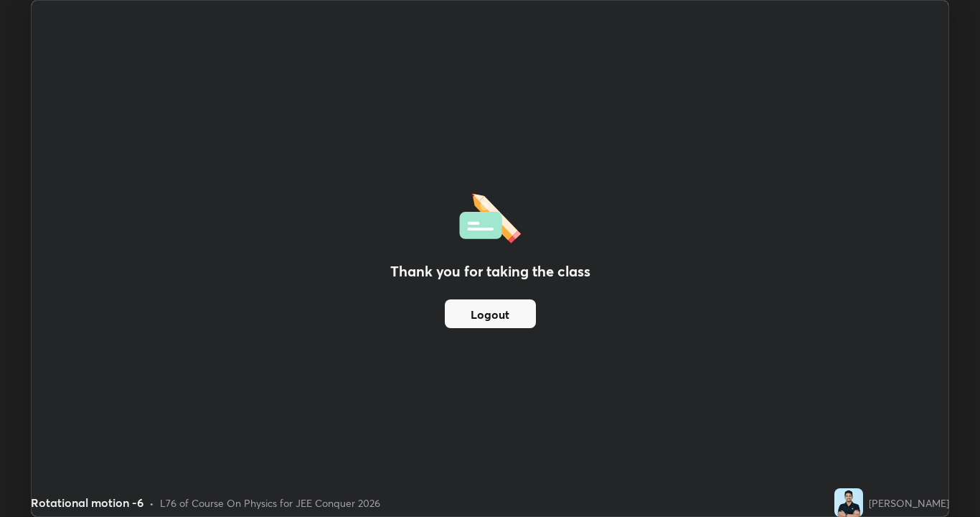 Image resolution: width=980 pixels, height=517 pixels. Describe the element at coordinates (87, 503) in the screenshot. I see `div: Rotational motion -6` at that location.